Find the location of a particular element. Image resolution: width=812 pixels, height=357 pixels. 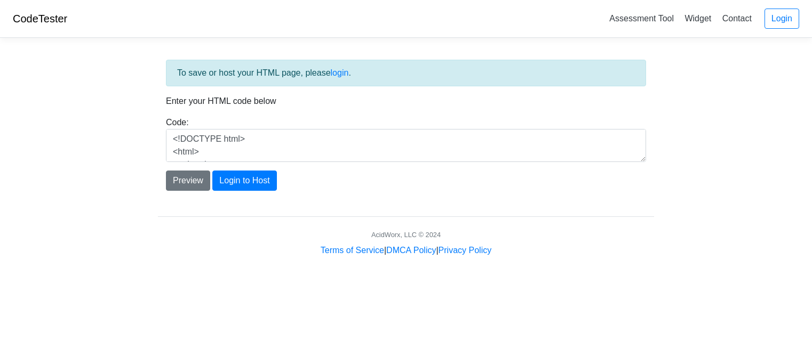

div: Code: is located at coordinates (406, 139).